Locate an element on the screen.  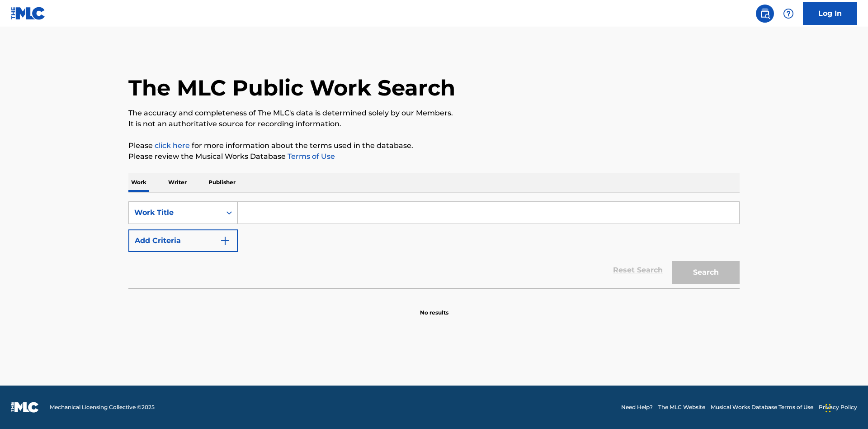
img: logo is located at coordinates (24, 408).